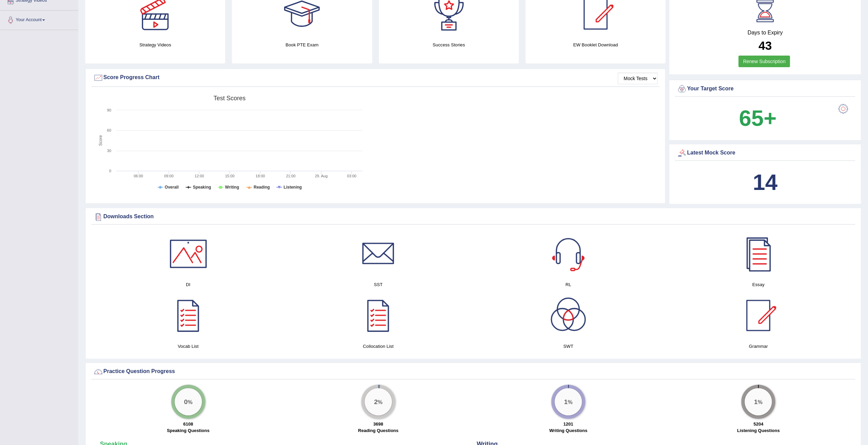 This screenshot has width=868, height=445. Describe the element at coordinates (568, 285) in the screenshot. I see `h4: RL` at that location.